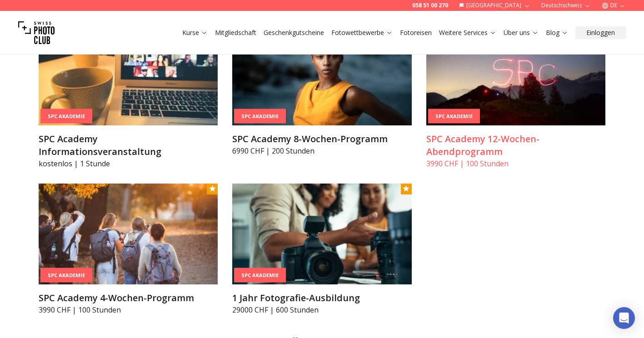 This screenshot has width=644, height=338. What do you see at coordinates (128, 298) in the screenshot?
I see `h3: SPC Academy 4-Wochen-Programm` at bounding box center [128, 298].